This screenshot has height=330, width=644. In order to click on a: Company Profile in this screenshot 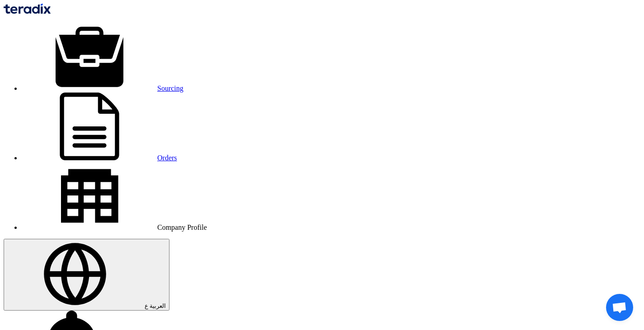, I will do `click(115, 227)`.